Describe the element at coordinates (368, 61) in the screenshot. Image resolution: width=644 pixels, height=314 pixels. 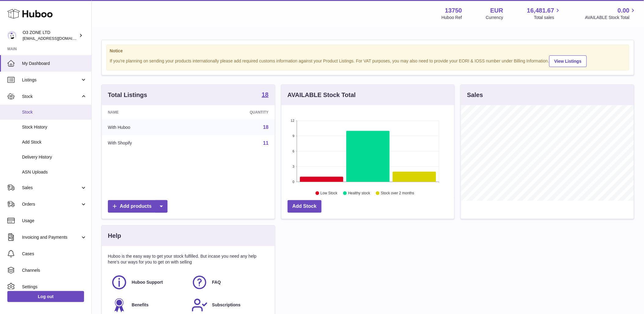
I see `div: If you're planning on sending your products internationally please add required customs informati...` at that location.